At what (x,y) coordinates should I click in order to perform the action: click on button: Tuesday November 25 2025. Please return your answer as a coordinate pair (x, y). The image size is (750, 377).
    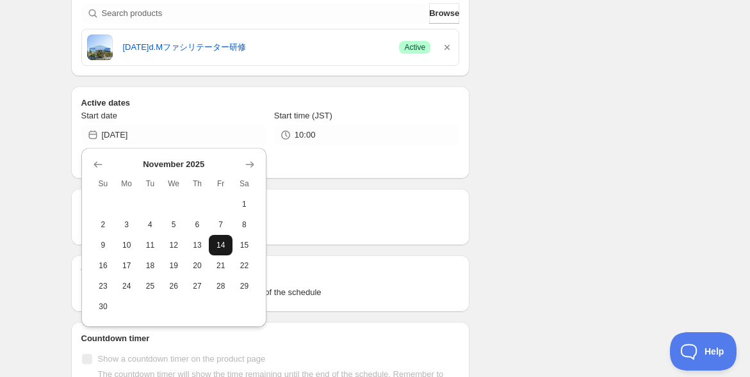
    Looking at the image, I should click on (150, 286).